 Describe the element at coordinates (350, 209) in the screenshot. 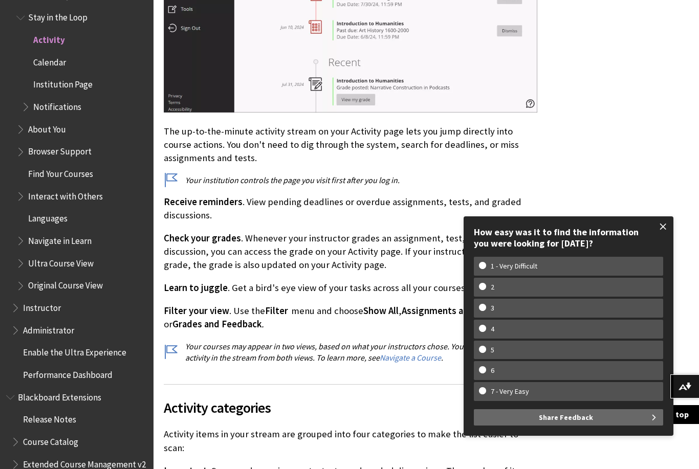

I see `p: . View pending deadlines or overdue assignments, tests, and graded discussions.` at that location.